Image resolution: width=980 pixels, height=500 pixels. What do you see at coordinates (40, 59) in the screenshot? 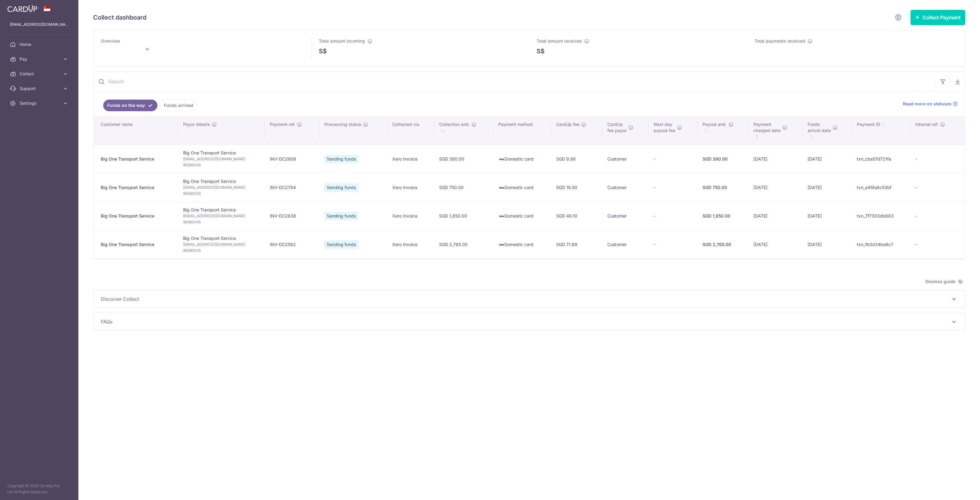
I see `span: Pay` at bounding box center [40, 59].